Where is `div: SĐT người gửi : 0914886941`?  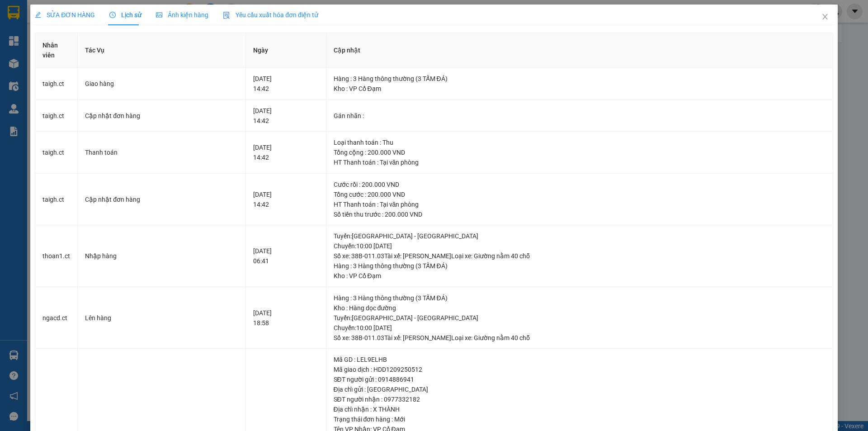 div: SĐT người gửi : 0914886941 is located at coordinates (580, 379).